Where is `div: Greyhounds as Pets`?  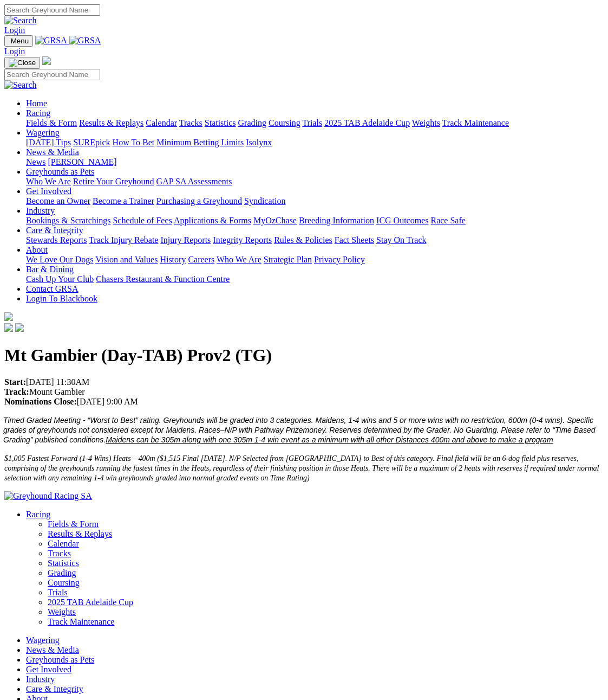
div: Greyhounds as Pets is located at coordinates (315, 182).